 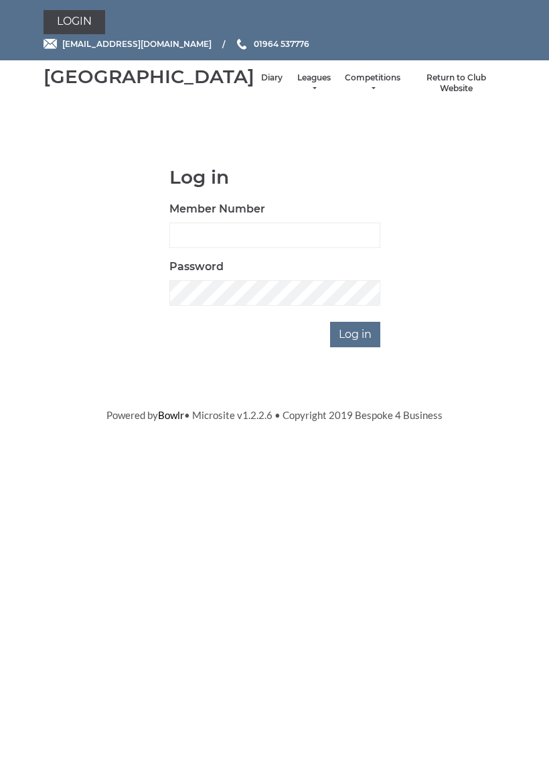 I want to click on a: Phone us 01964 537776, so click(x=272, y=44).